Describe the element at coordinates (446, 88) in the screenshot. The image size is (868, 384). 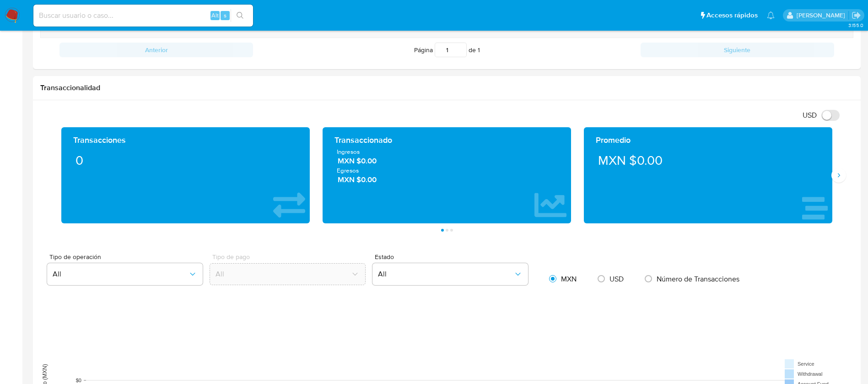
I see `h1: Transaccionalidad` at that location.